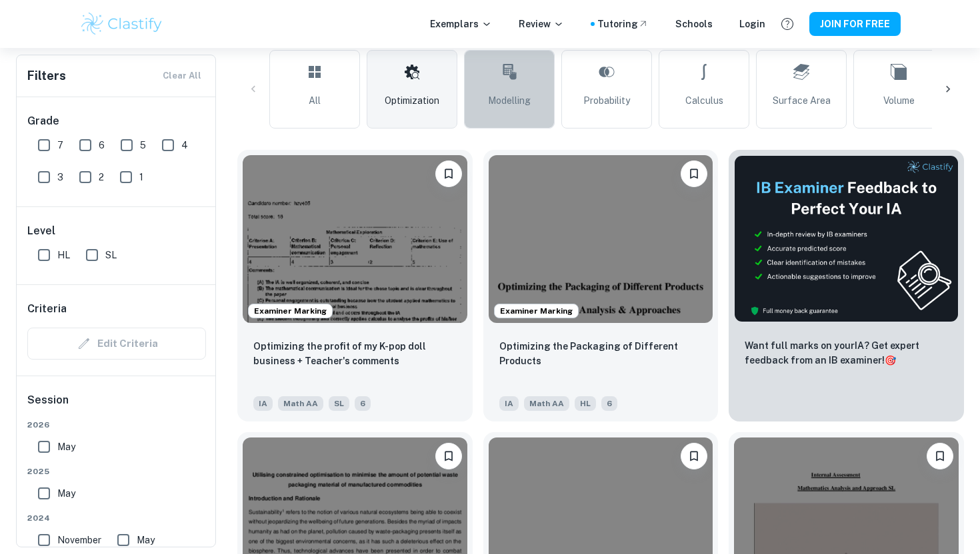 This screenshot has height=554, width=980. What do you see at coordinates (846, 238) in the screenshot?
I see `img: Thumbnail` at bounding box center [846, 238].